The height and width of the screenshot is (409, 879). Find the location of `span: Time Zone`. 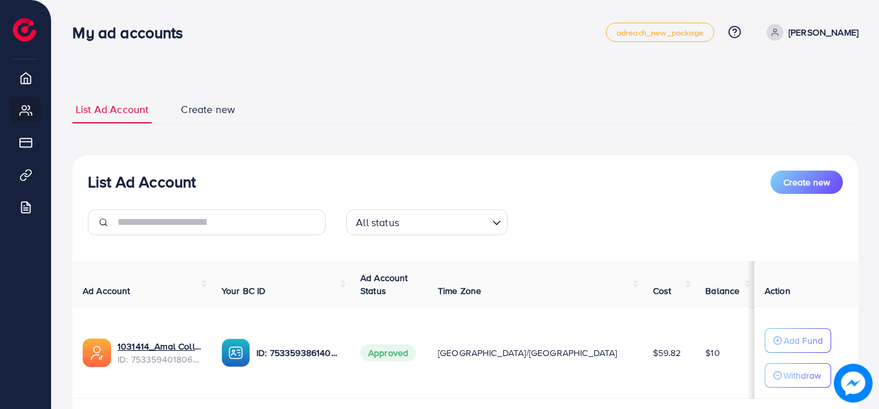

span: Time Zone is located at coordinates (459, 291).